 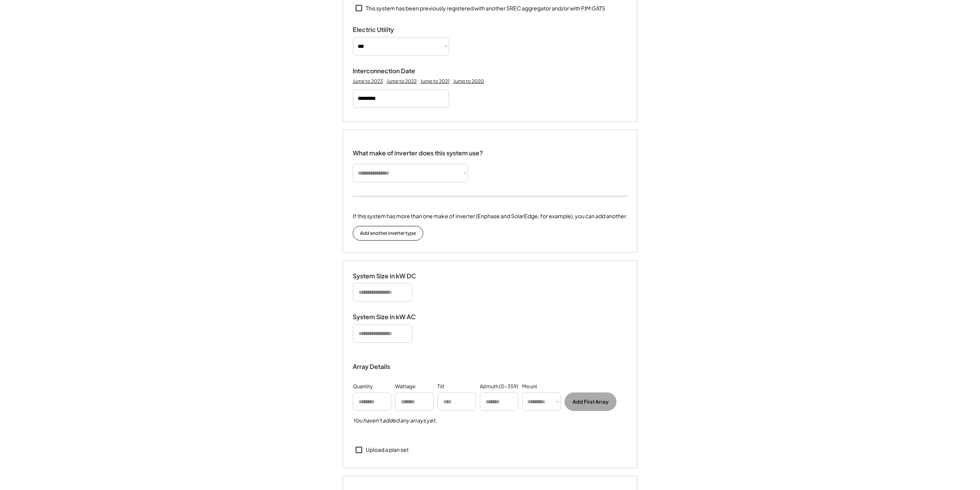 What do you see at coordinates (485, 9) in the screenshot?
I see `div: This system has been previously registered with another SREC aggregator and/or with PJM GATS` at bounding box center [485, 9].